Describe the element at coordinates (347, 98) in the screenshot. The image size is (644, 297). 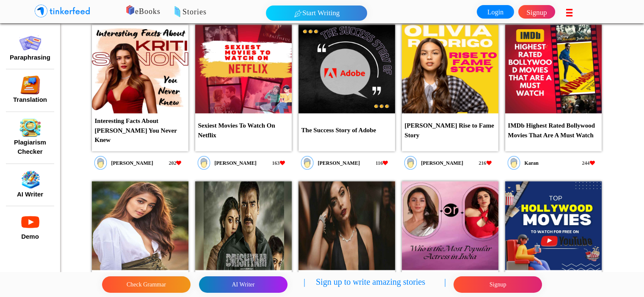
I see `a: The Success Story of Adobe` at that location.